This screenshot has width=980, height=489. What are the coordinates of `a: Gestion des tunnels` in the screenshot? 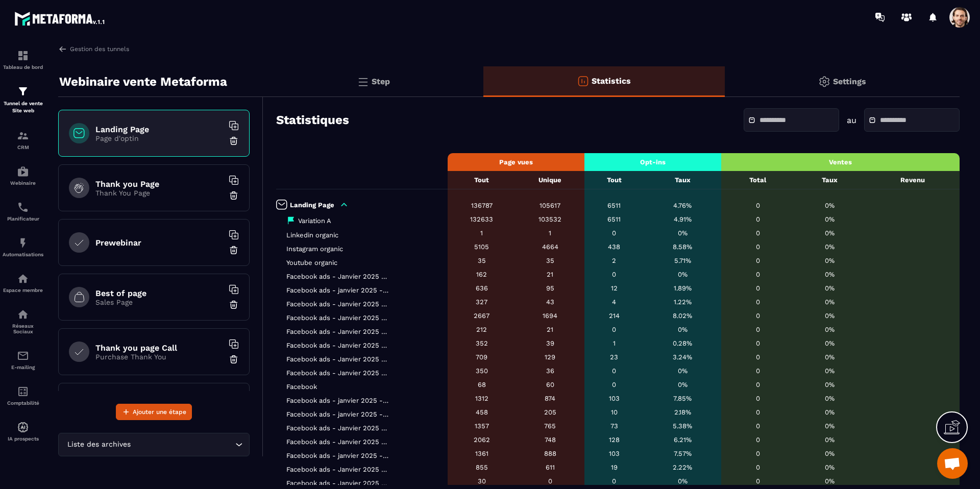 It's located at (93, 49).